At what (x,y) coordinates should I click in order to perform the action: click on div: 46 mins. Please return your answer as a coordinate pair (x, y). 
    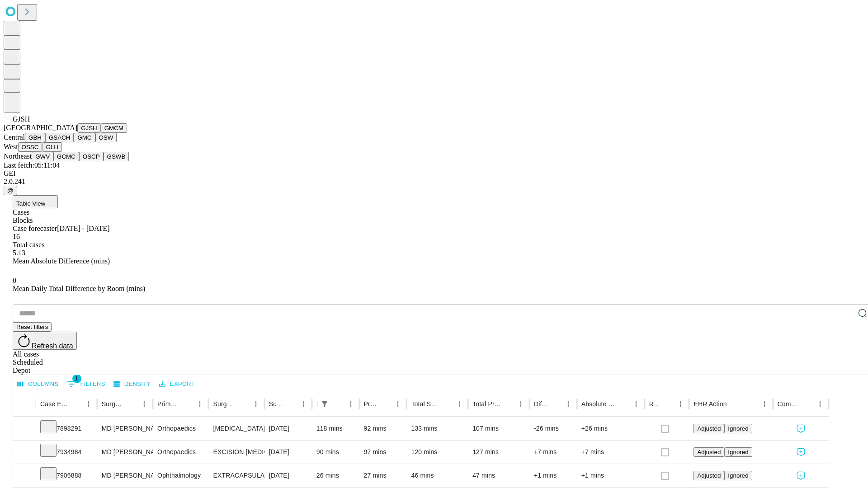
    Looking at the image, I should click on (437, 476).